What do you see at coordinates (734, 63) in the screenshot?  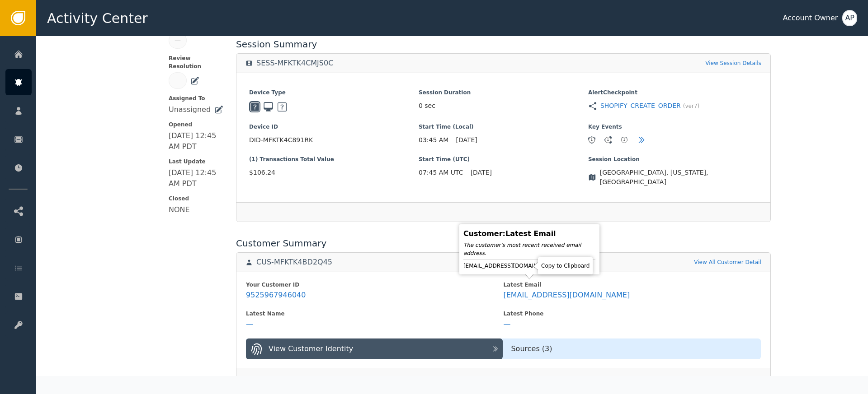 I see `a: View Session Details` at bounding box center [734, 63].